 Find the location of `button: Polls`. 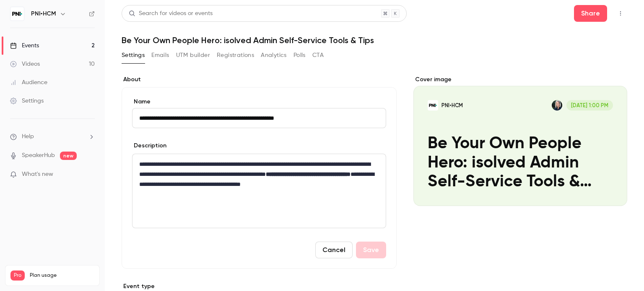

button: Polls is located at coordinates (299, 55).